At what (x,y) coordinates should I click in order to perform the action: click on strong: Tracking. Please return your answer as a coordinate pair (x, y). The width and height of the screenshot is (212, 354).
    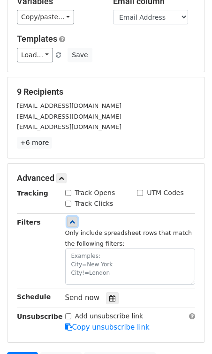
    Looking at the image, I should click on (32, 193).